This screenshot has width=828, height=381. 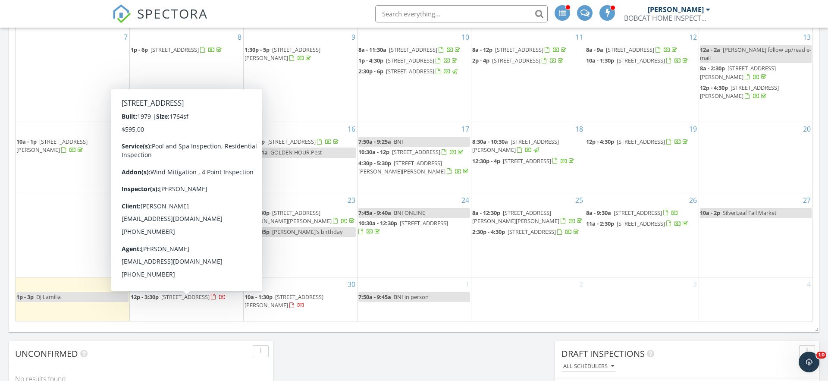 What do you see at coordinates (528, 298) in the screenshot?
I see `td: Go to October 2, 2025` at bounding box center [528, 298].